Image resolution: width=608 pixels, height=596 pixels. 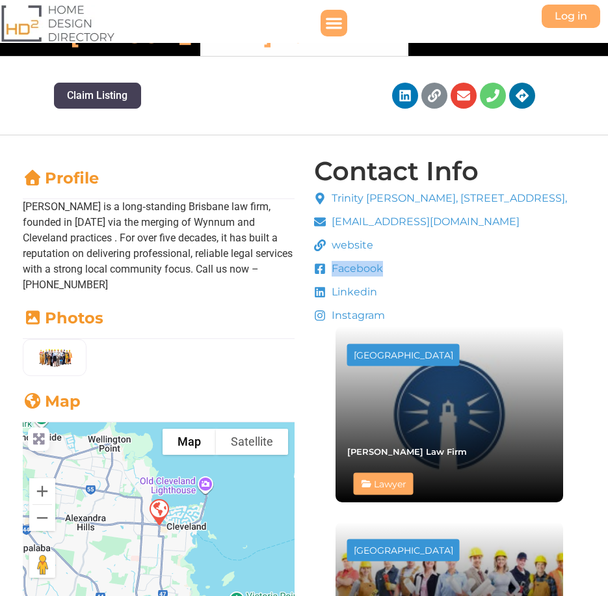 What do you see at coordinates (42, 565) in the screenshot?
I see `button: Drag Pegman onto the map to open Street View` at bounding box center [42, 565].